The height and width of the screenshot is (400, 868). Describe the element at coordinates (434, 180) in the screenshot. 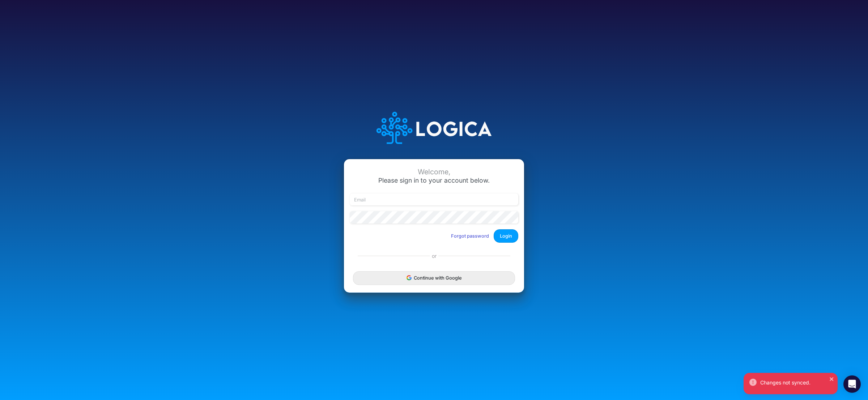

I see `span: Please sign in to your account below.` at that location.